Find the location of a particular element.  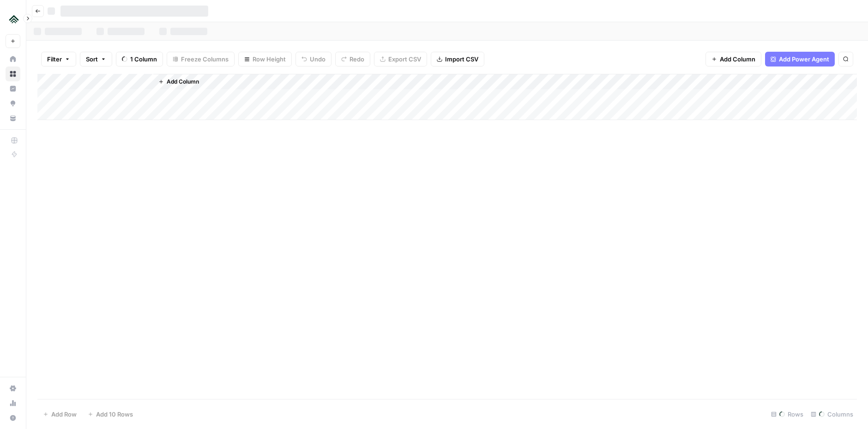

button: Filter is located at coordinates (58, 59).